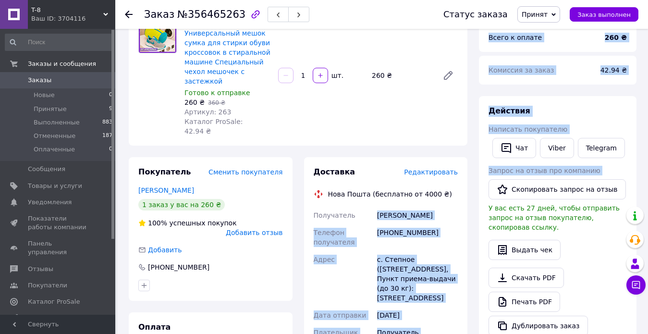 The height and width of the screenshot is (334, 648). I want to click on input: Поиск, so click(59, 42).